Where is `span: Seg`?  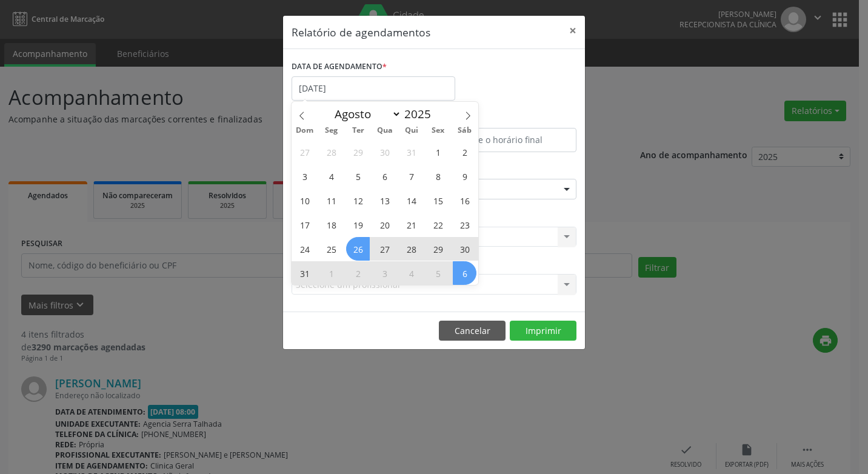
span: Seg is located at coordinates (332, 131).